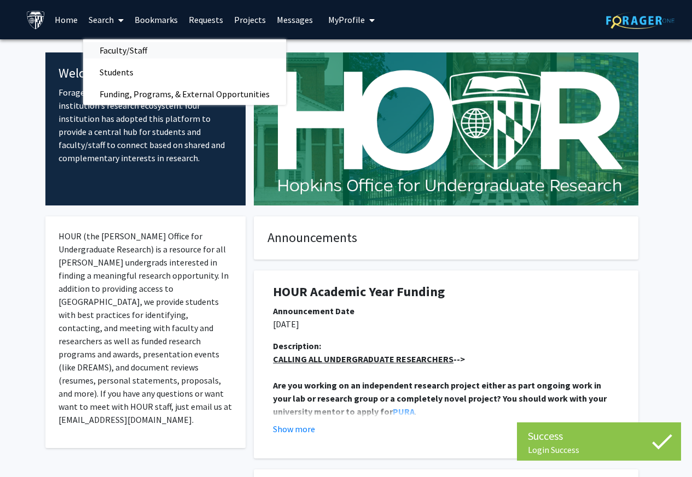 This screenshot has width=692, height=477. Describe the element at coordinates (184, 50) in the screenshot. I see `a: Faculty/Staff` at that location.